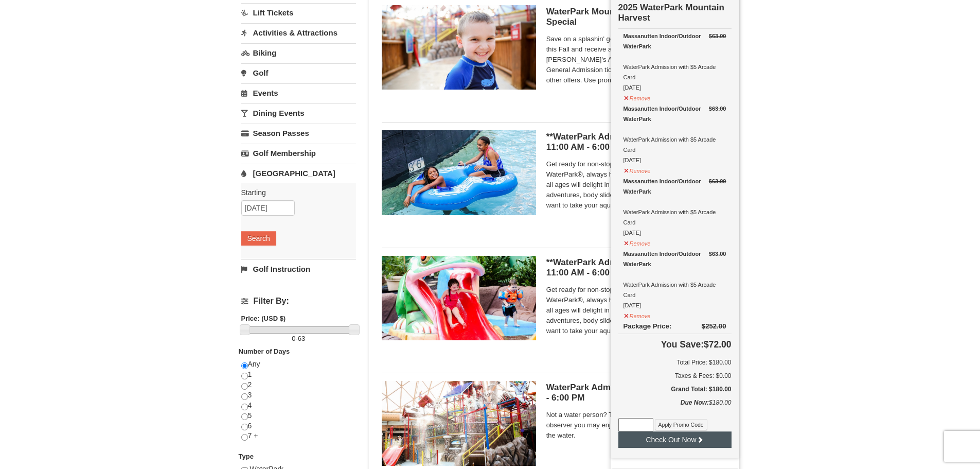  I want to click on a: Golf Membership, so click(298, 152).